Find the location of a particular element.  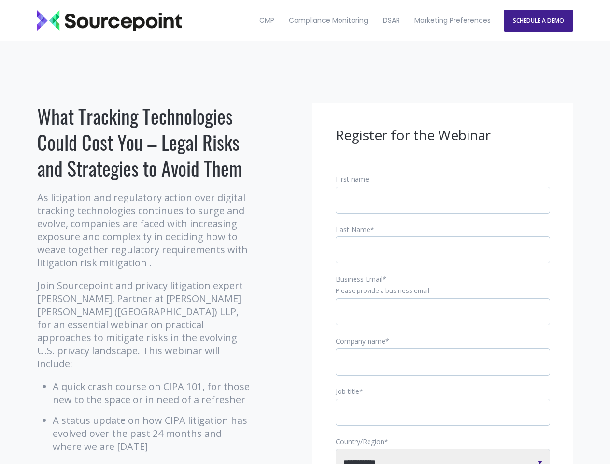

span: Business Email is located at coordinates (359, 279).